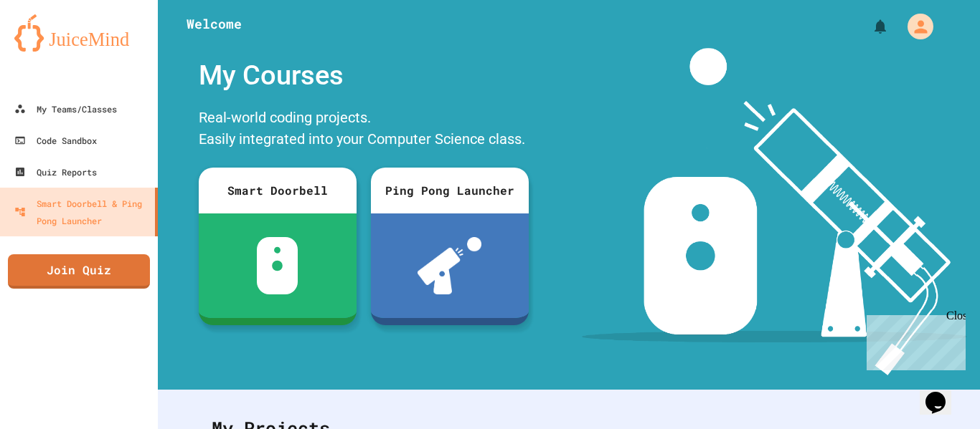 This screenshot has height=429, width=980. I want to click on div: Real-world coding projects. Easily integrated into your Computer Science class., so click(363, 129).